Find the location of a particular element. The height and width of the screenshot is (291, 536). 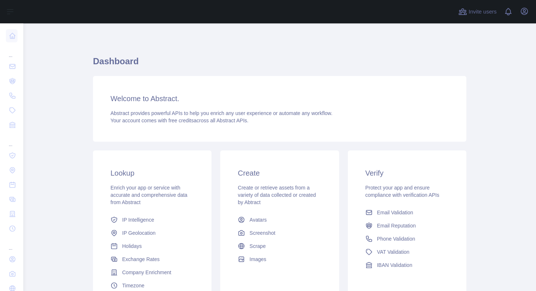

h3: Lookup is located at coordinates (152, 173).